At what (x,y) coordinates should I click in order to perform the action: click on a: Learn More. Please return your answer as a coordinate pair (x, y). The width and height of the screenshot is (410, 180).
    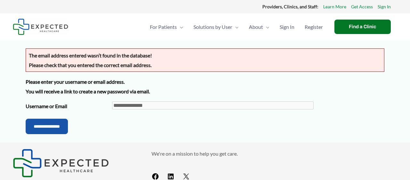
    Looking at the image, I should click on (335, 7).